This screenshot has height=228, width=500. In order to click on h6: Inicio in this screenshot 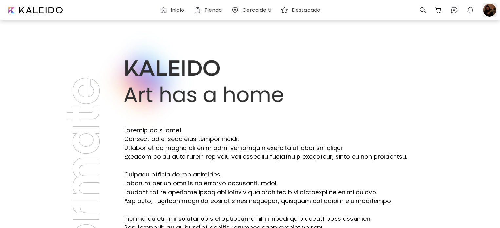, I will do `click(177, 10)`.